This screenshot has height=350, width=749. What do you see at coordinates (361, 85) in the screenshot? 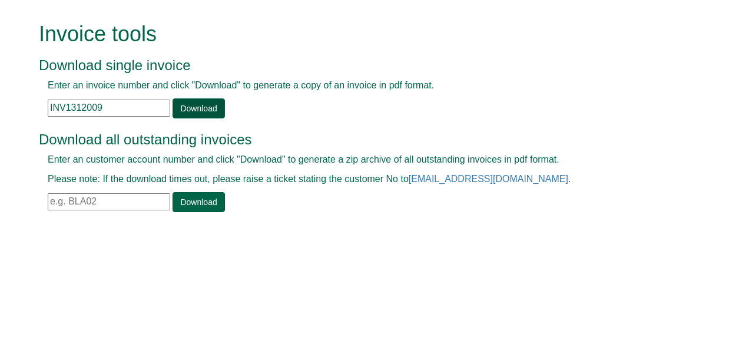
I see `p: Enter an invoice number and click "Download" to generate a copy of an invoice in pdf format.` at bounding box center [361, 85].